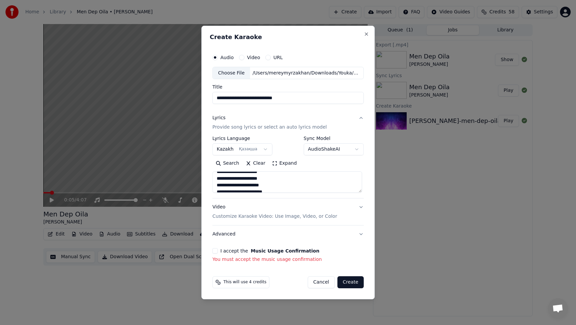  Describe the element at coordinates (245, 282) in the screenshot. I see `span: This will use 4 credits` at that location.